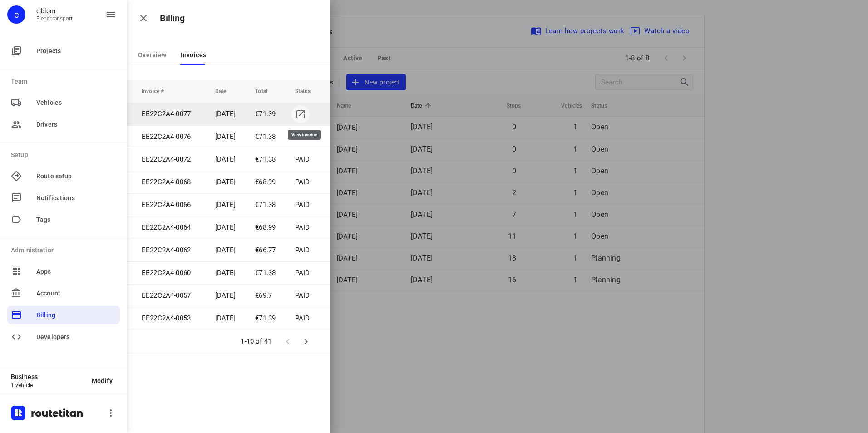 This screenshot has height=433, width=868. I want to click on span: Account, so click(76, 293).